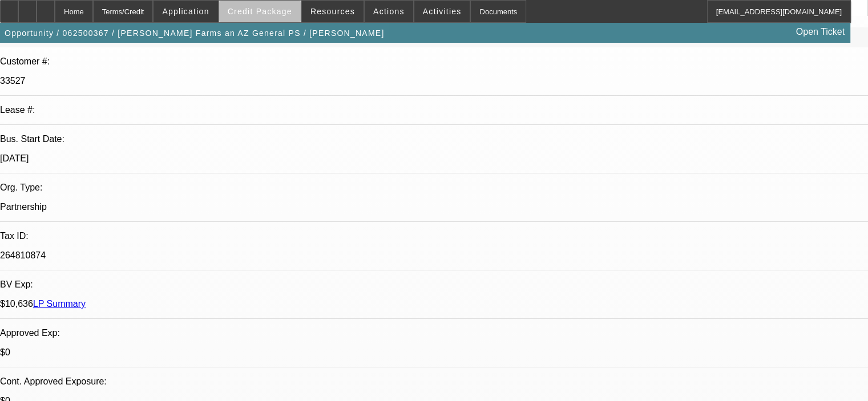 This screenshot has width=868, height=401. What do you see at coordinates (260, 11) in the screenshot?
I see `button: Credit Package` at bounding box center [260, 11].